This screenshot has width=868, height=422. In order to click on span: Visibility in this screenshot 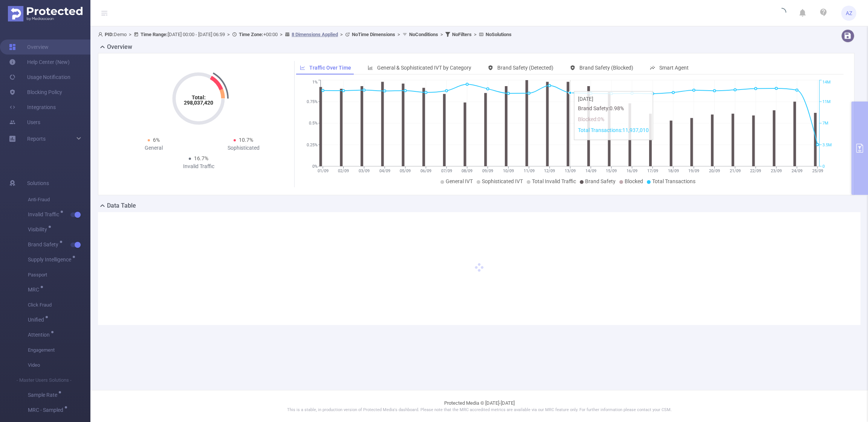, I will do `click(39, 230)`.